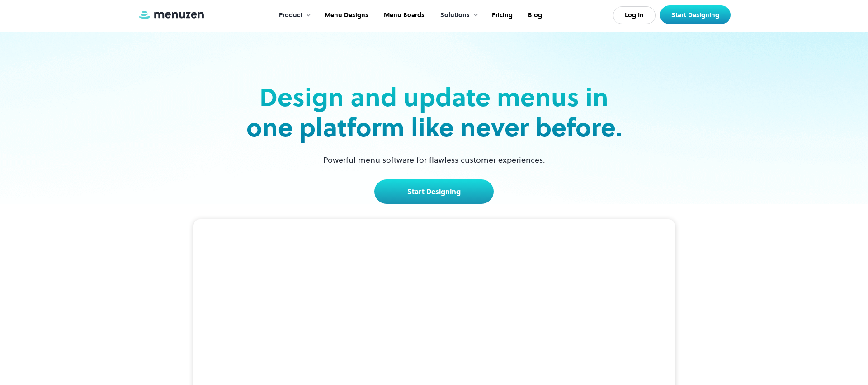  I want to click on a: Menu Designs, so click(345, 16).